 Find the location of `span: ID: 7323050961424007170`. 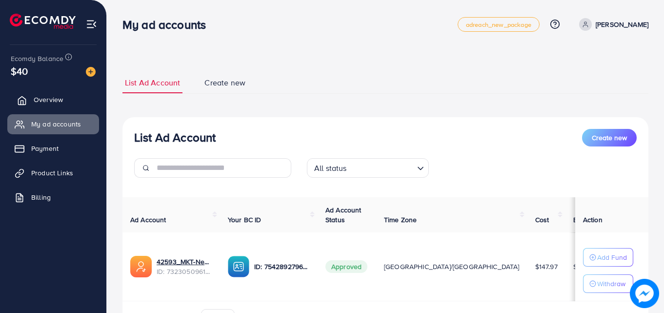

span: ID: 7323050961424007170 is located at coordinates (184, 271).